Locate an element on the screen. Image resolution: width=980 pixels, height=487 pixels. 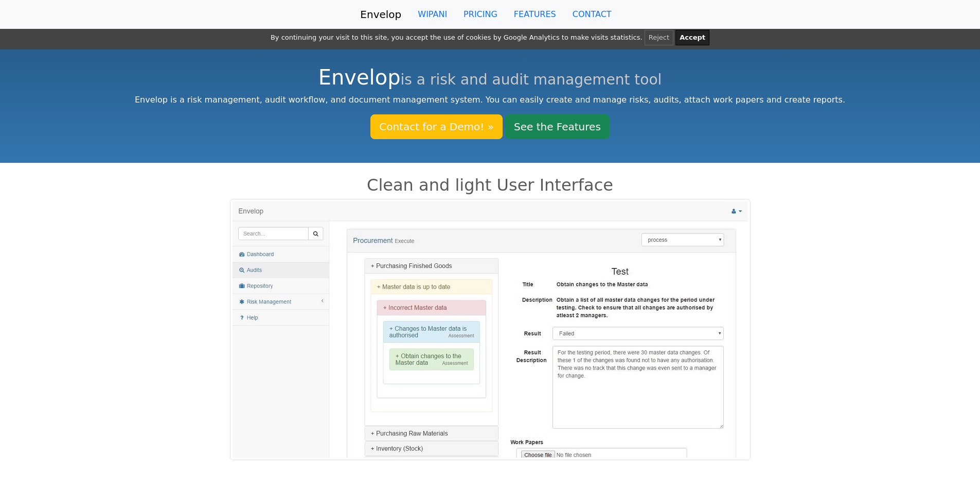
small: is a risk and audit management tool is located at coordinates (531, 79).